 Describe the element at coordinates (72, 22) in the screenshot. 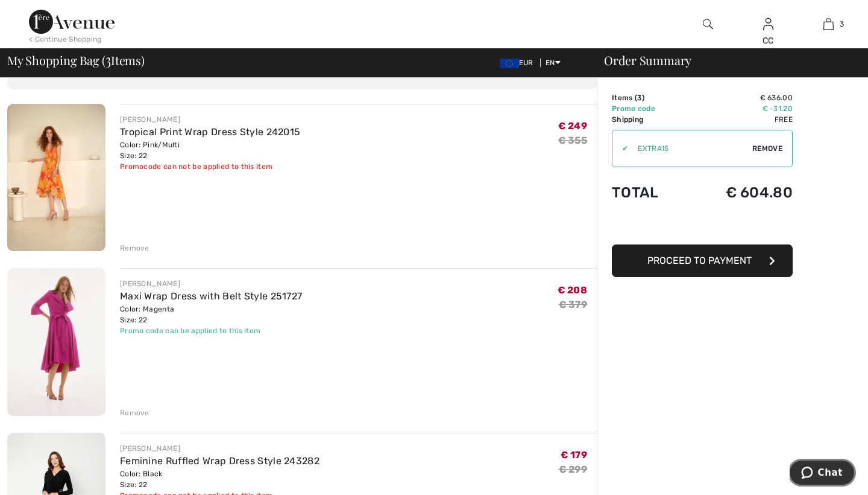

I see `img: 1ère Avenue` at that location.